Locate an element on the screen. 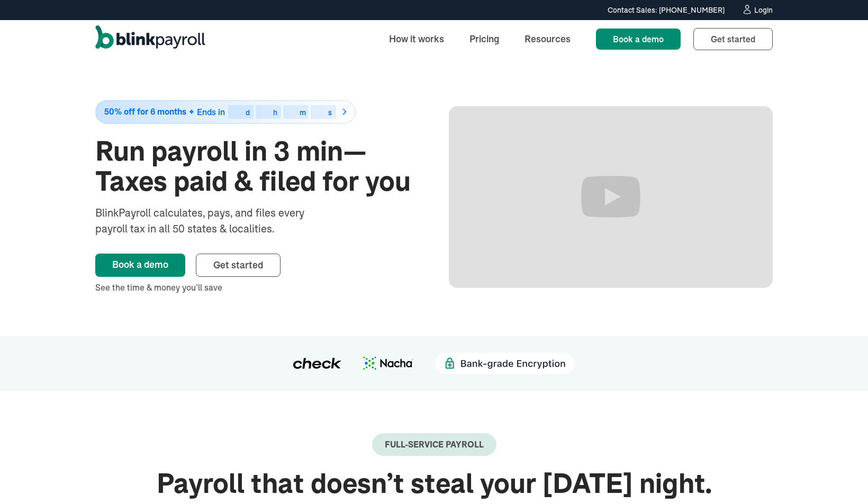  div: See the time & money you’ll save is located at coordinates (257, 288).